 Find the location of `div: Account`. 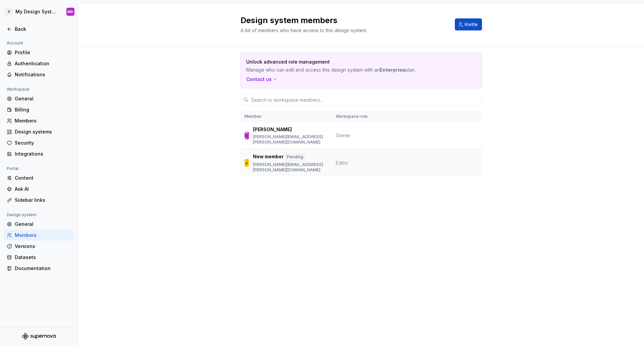

div: Account is located at coordinates (15, 43).